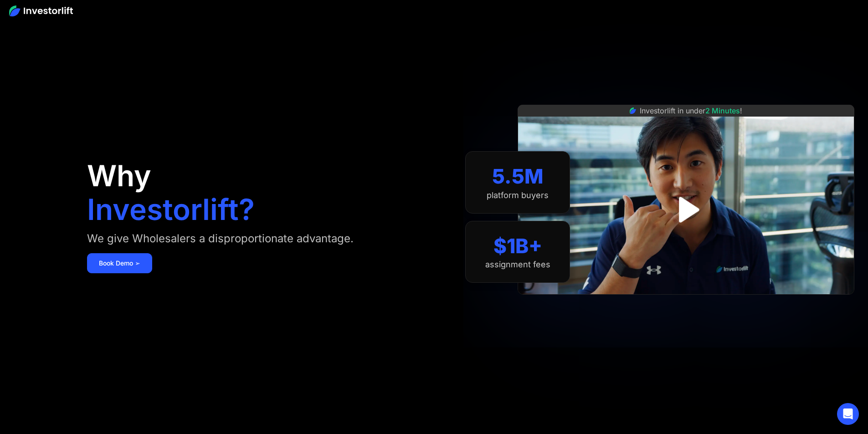 The width and height of the screenshot is (868, 434). Describe the element at coordinates (723, 110) in the screenshot. I see `span: 2 Minutes` at that location.